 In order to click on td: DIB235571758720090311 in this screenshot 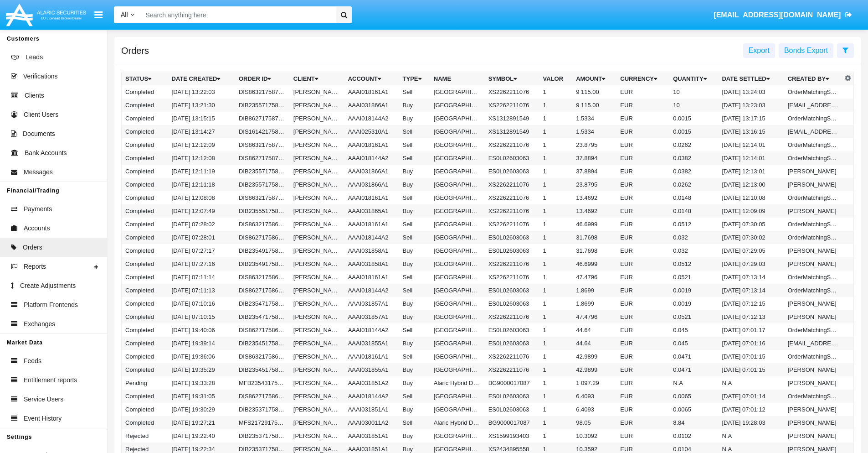, I will do `click(262, 105)`.